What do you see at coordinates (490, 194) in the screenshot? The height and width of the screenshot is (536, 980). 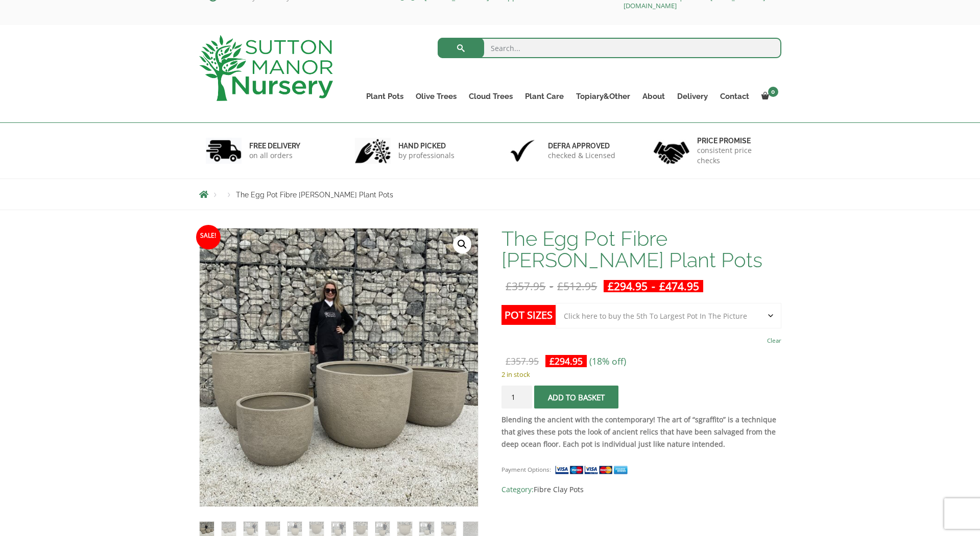 I see `nav: Breadcrumbs` at bounding box center [490, 194].